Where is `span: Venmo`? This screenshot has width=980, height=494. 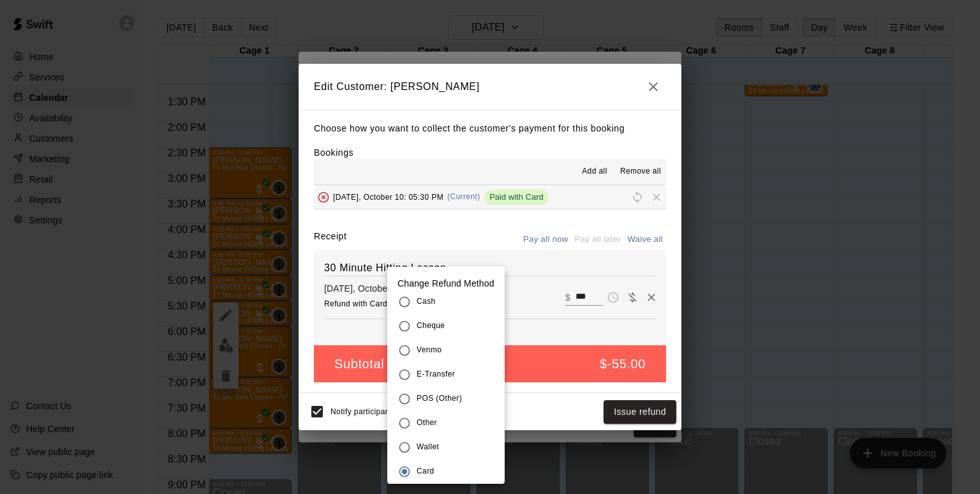
span: Venmo is located at coordinates (429, 351).